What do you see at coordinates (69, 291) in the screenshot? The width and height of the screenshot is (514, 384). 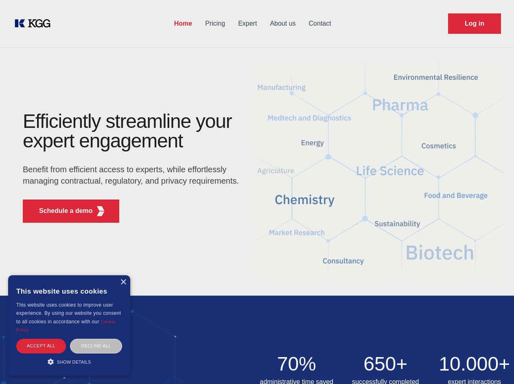 I see `div: This website uses cookies` at bounding box center [69, 291].